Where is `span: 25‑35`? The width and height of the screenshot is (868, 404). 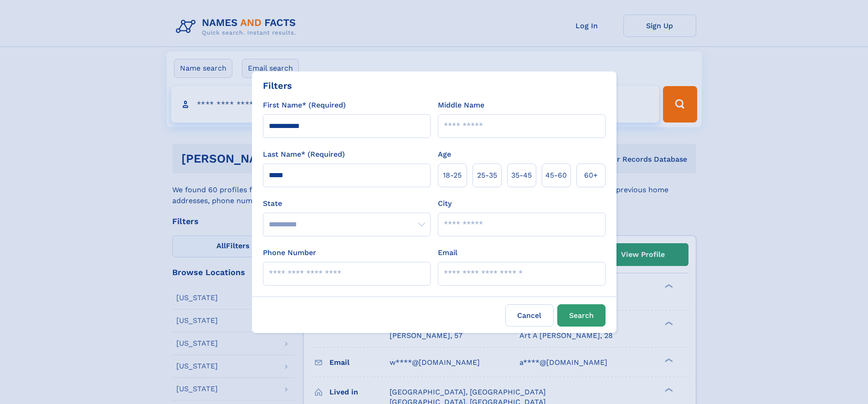
span: 25‑35 is located at coordinates (487, 175).